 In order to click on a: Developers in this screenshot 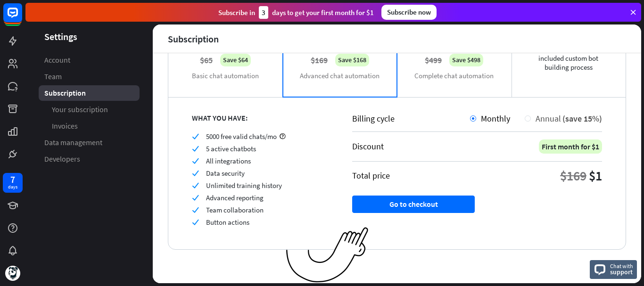, I will do `click(89, 159)`.